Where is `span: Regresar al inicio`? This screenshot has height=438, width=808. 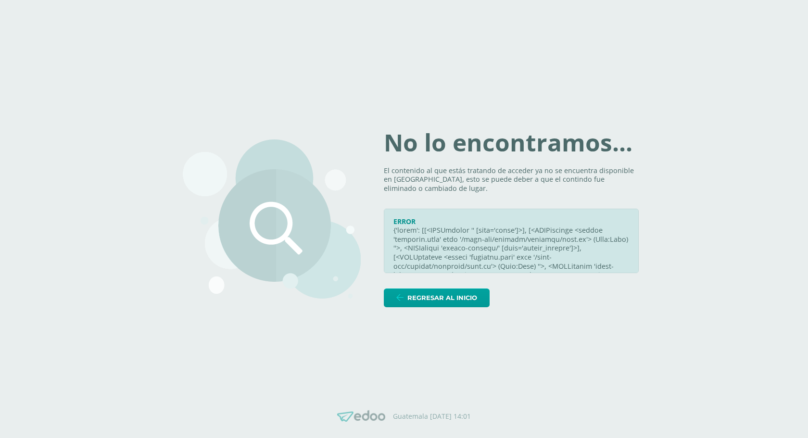
span: Regresar al inicio is located at coordinates (442, 298).